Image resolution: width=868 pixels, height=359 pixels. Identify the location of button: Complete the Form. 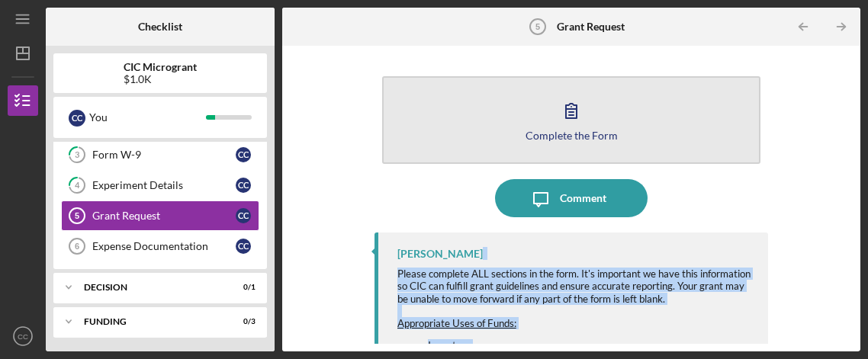
(571, 120).